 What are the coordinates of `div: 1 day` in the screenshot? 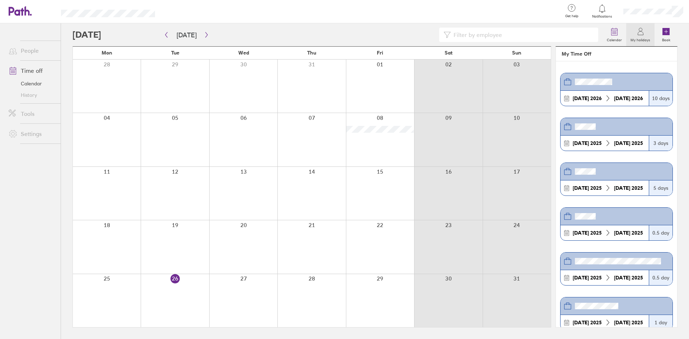 It's located at (661, 323).